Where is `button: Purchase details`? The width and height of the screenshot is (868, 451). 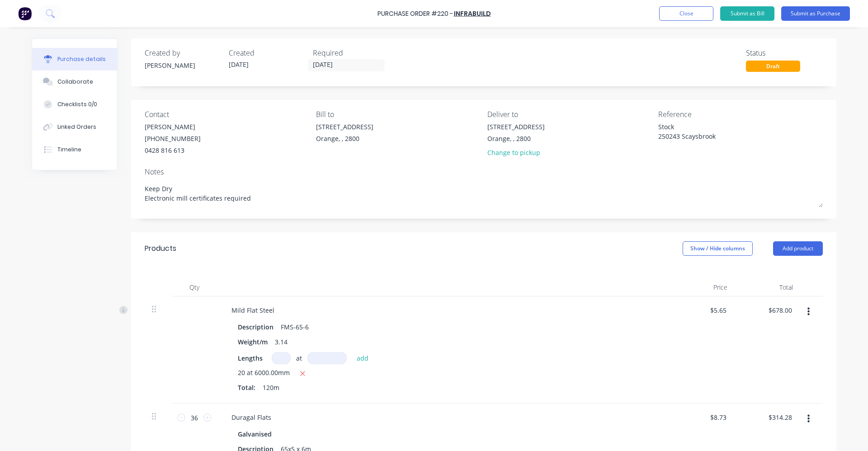 button: Purchase details is located at coordinates (75, 59).